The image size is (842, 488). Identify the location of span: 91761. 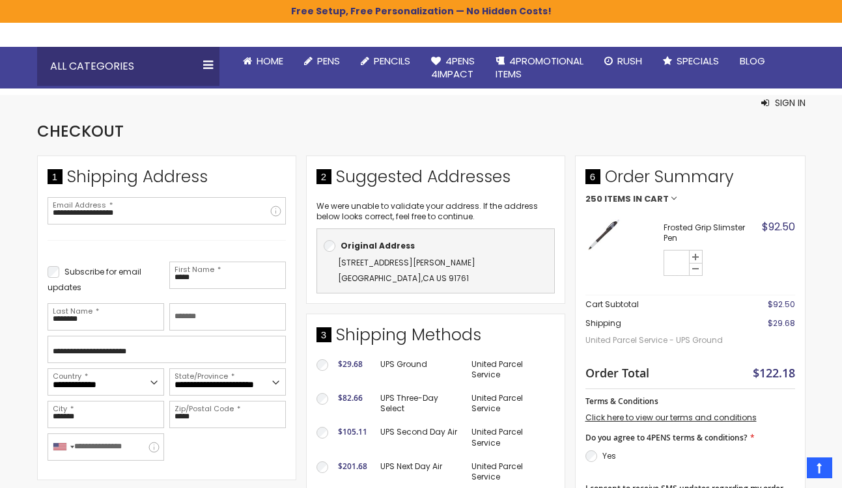
(458, 278).